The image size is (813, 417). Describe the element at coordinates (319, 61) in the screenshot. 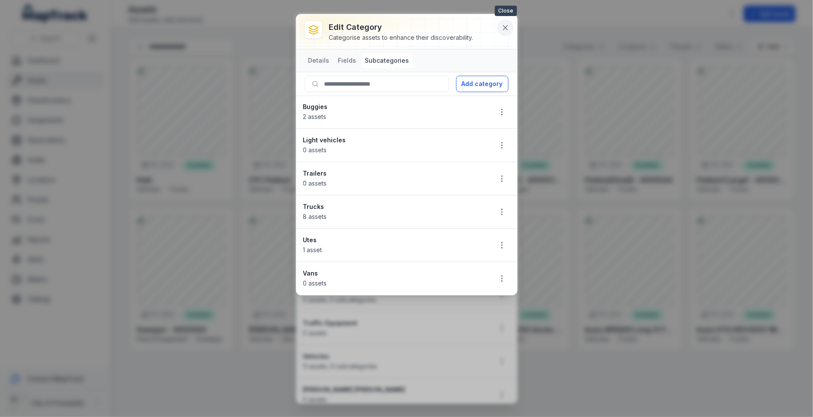

I see `button: Details` at that location.